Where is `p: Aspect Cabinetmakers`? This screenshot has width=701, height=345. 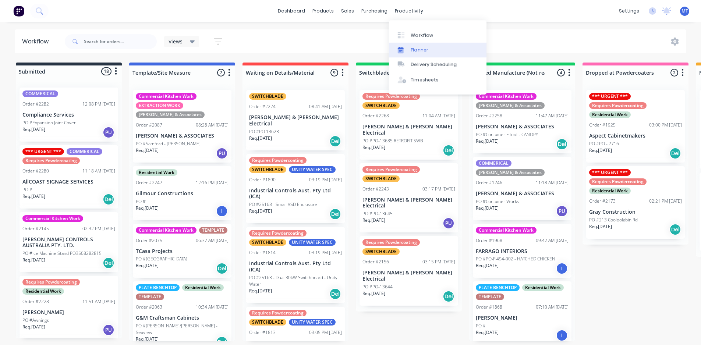
p: Aspect Cabinetmakers is located at coordinates (635, 136).